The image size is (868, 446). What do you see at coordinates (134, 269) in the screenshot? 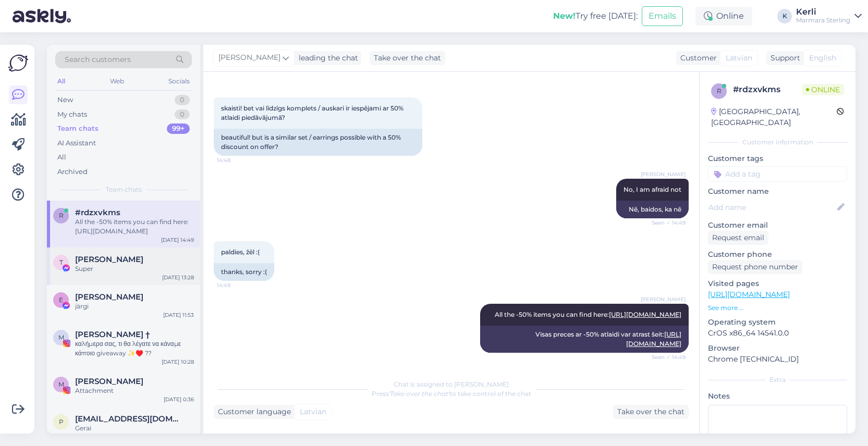
I see `div: Super` at bounding box center [134, 269].